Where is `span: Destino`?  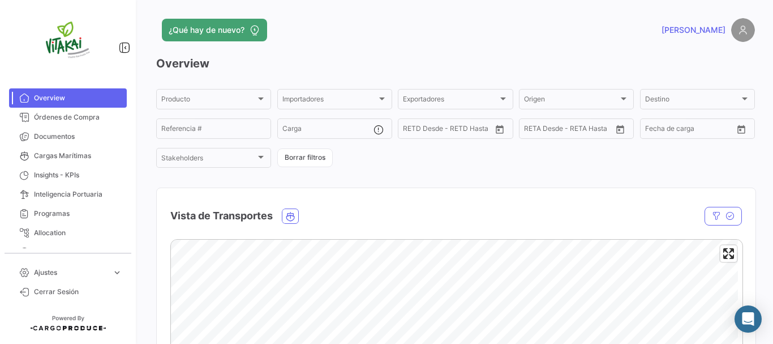
span: Destino is located at coordinates (692, 101).